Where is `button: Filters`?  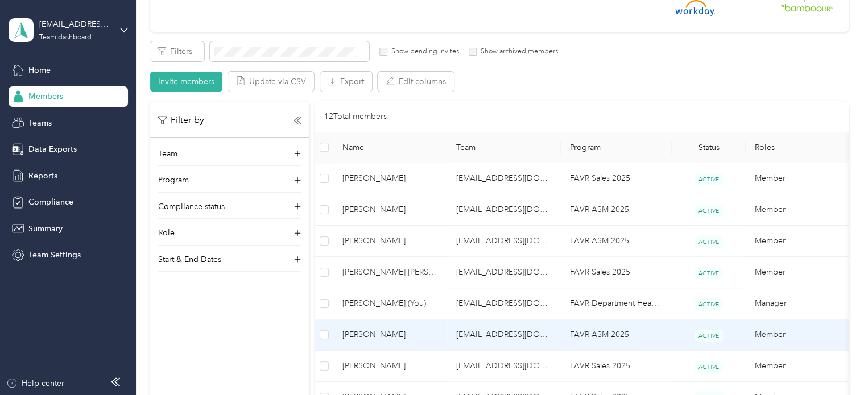 button: Filters is located at coordinates (177, 51).